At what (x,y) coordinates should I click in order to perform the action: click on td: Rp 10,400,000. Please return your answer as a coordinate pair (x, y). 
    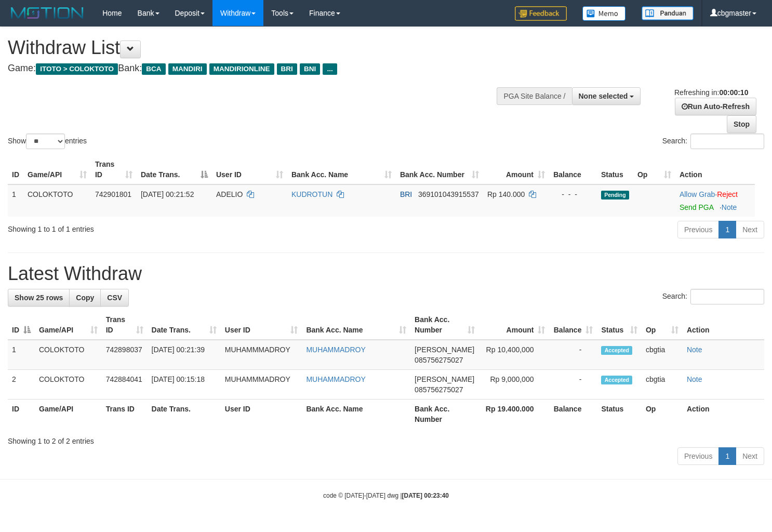
    Looking at the image, I should click on (514, 355).